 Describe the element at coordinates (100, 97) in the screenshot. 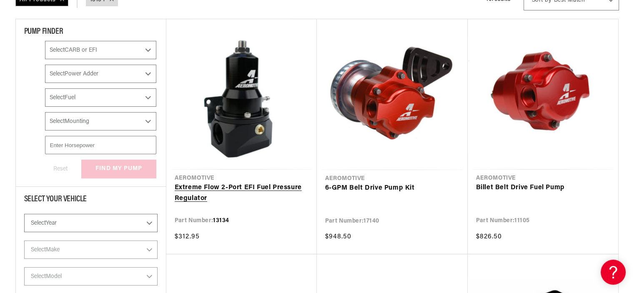

I see `select: Fuel` at that location.